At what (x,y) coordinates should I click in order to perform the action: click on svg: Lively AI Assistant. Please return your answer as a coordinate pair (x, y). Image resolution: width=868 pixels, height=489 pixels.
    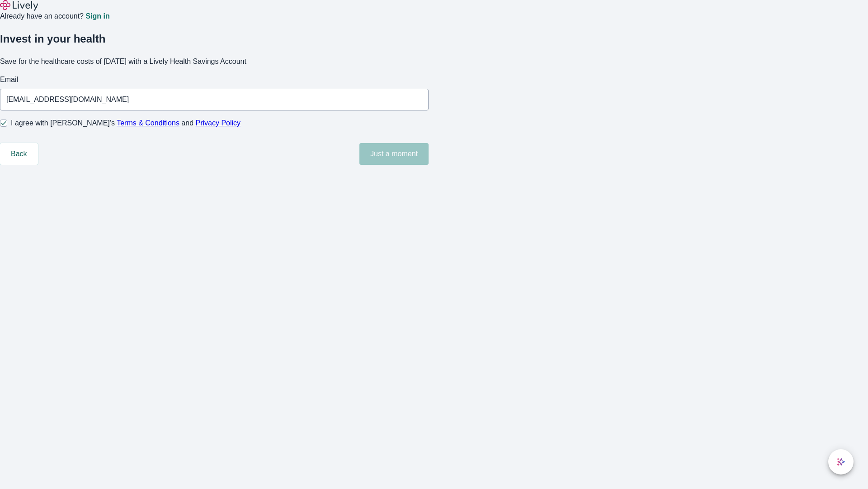
    Looking at the image, I should click on (840, 461).